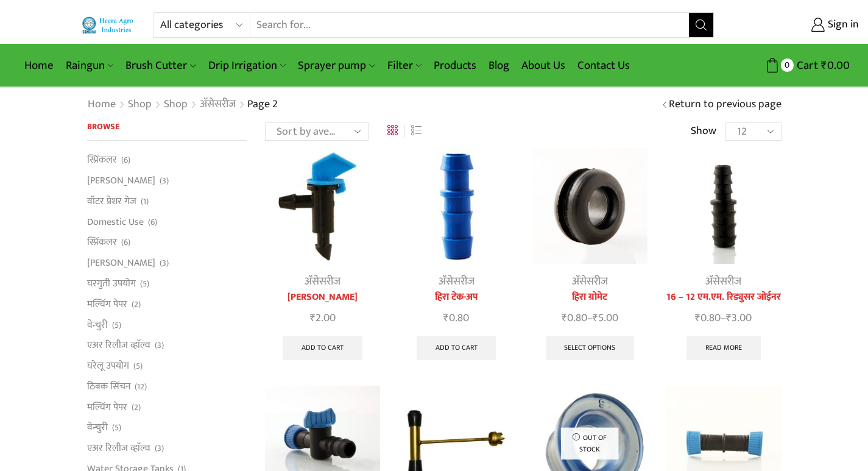  What do you see at coordinates (544, 65) in the screenshot?
I see `a: About Us` at bounding box center [544, 65].